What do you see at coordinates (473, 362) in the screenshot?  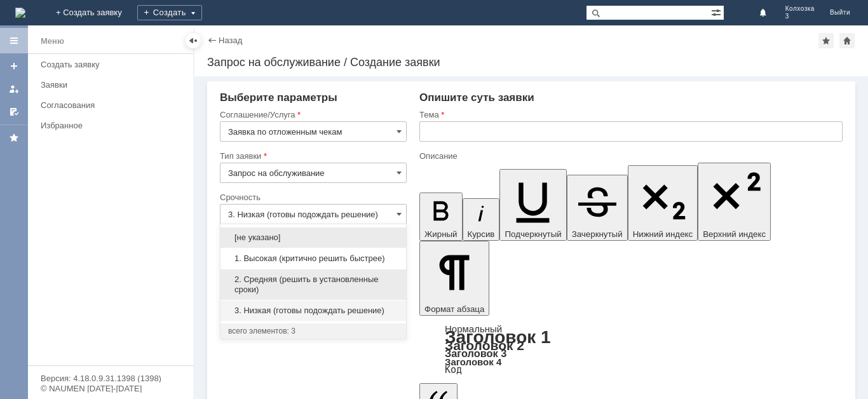 I see `a: Заголовок 4` at bounding box center [473, 362].